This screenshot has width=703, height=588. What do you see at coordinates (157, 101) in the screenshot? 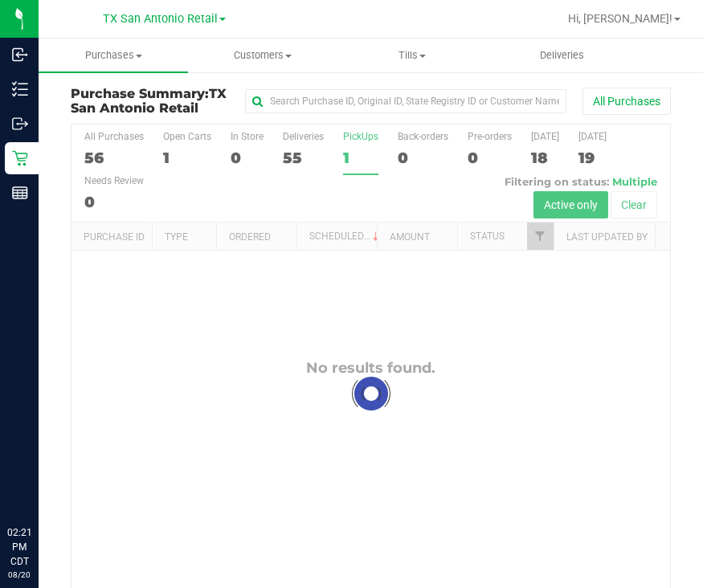
I see `h3: Purchase Summary:` at bounding box center [157, 101].